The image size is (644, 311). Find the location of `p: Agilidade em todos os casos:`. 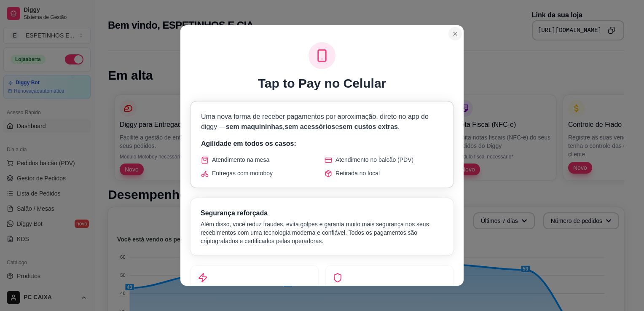

p: Agilidade em todos os casos: is located at coordinates (322, 144).